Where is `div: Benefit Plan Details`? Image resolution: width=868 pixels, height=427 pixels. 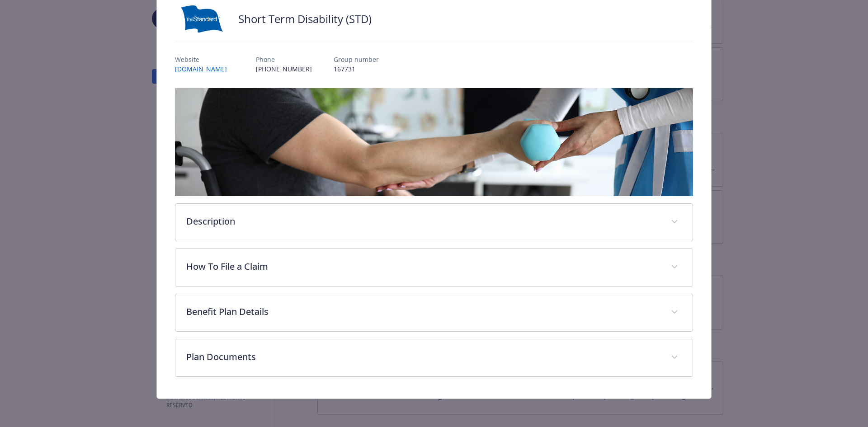
div: Benefit Plan Details is located at coordinates (434, 312).